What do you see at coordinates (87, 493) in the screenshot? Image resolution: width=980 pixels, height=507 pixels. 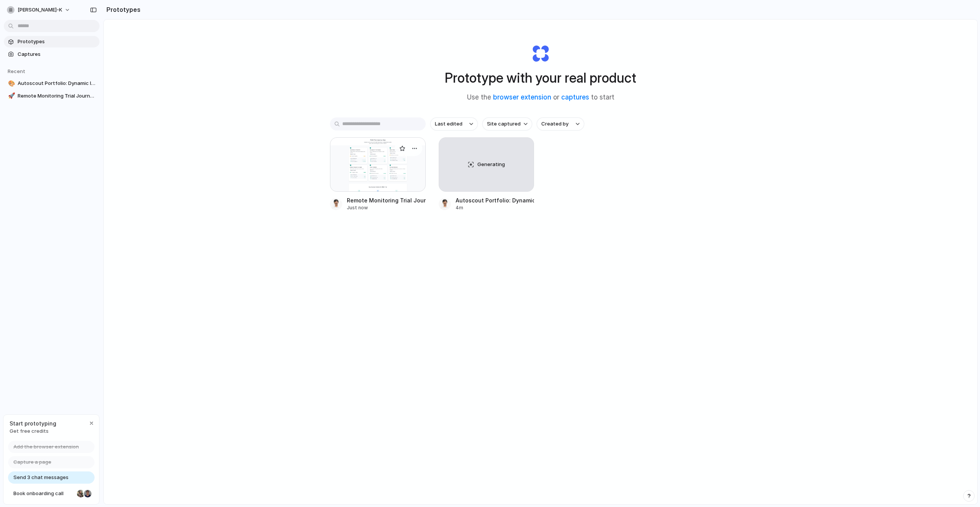 I see `div: Christian Iacullo` at bounding box center [87, 493].